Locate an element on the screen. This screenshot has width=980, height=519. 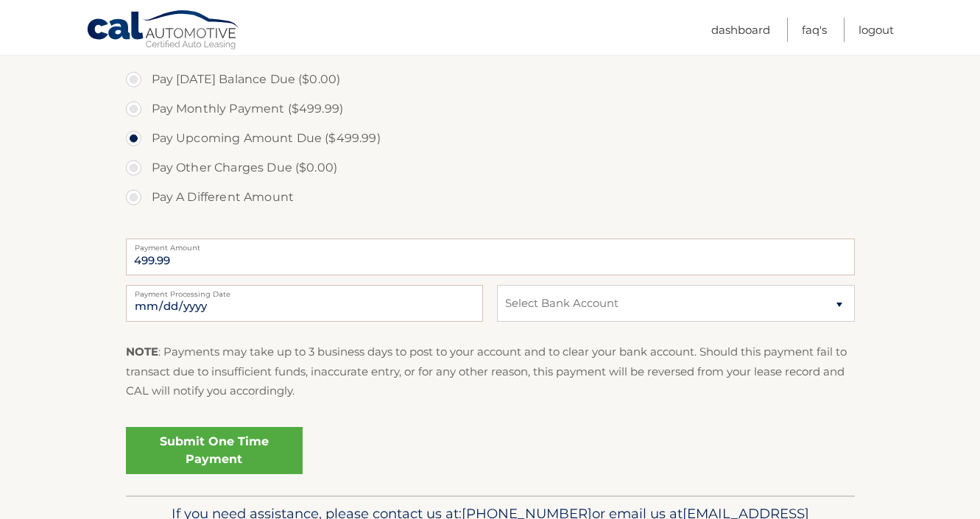
input: Payment Amount is located at coordinates (490, 257).